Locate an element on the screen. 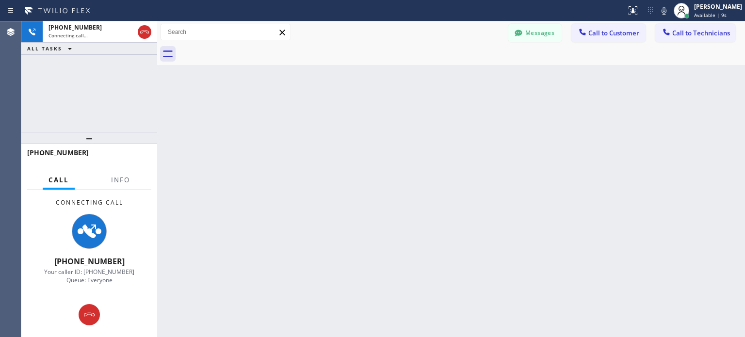 This screenshot has width=745, height=337. button: Mute is located at coordinates (664, 11).